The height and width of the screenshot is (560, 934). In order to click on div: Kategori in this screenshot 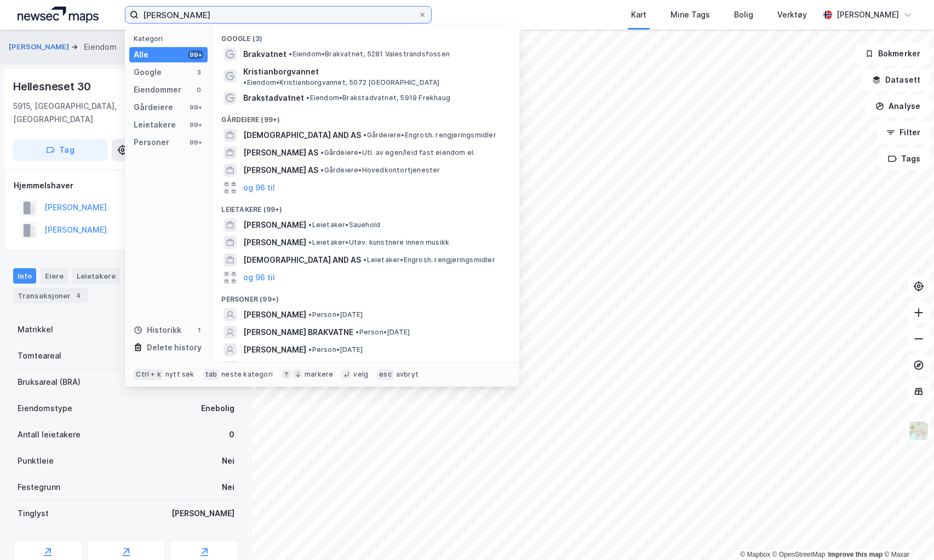, I will do `click(170, 38)`.